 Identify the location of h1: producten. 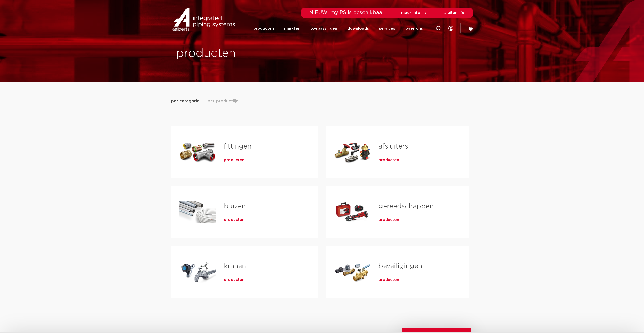
(248, 54).